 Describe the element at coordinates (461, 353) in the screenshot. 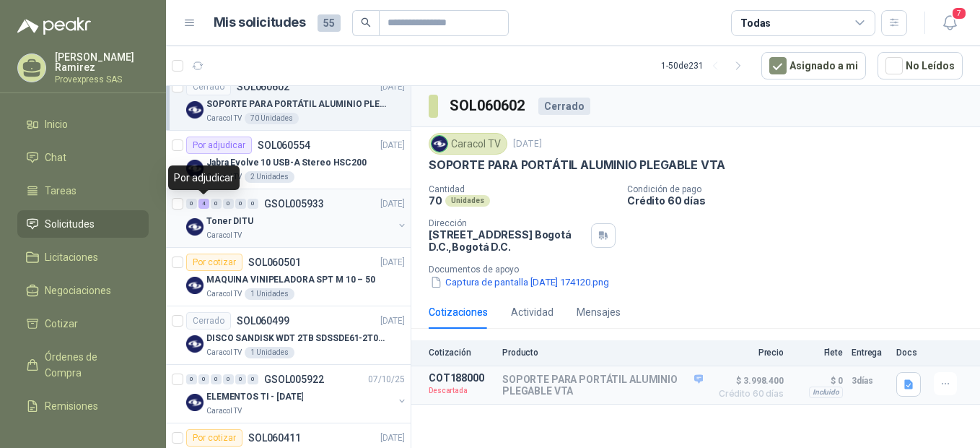

I see `p: Cotización` at that location.